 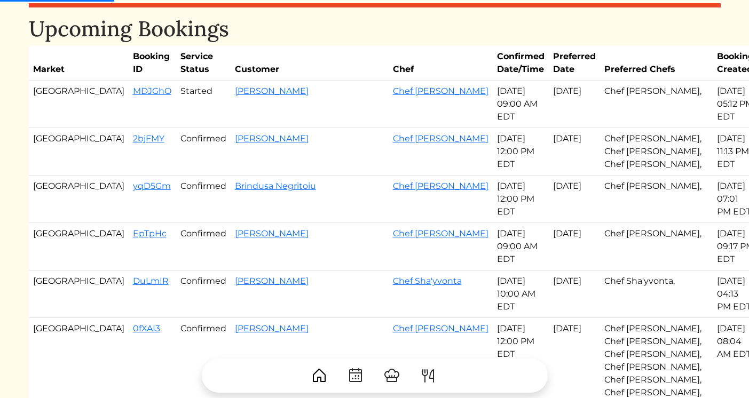 What do you see at coordinates (428, 376) in the screenshot?
I see `img: ForkKnife-55491504ffdb50bab0c1e09e7649658475375261d09fd45db06cec23bce548bf.svg` at bounding box center [428, 376].